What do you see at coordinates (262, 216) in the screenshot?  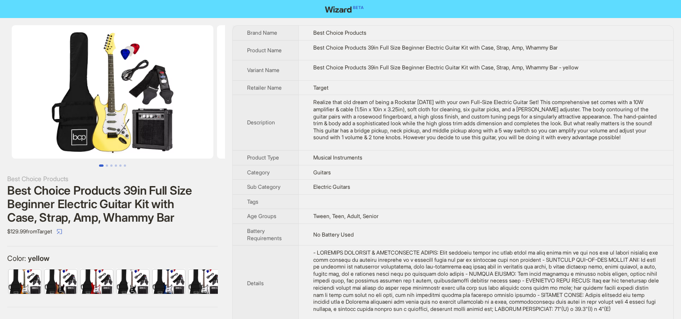 I see `span: Age Groups` at bounding box center [262, 216].